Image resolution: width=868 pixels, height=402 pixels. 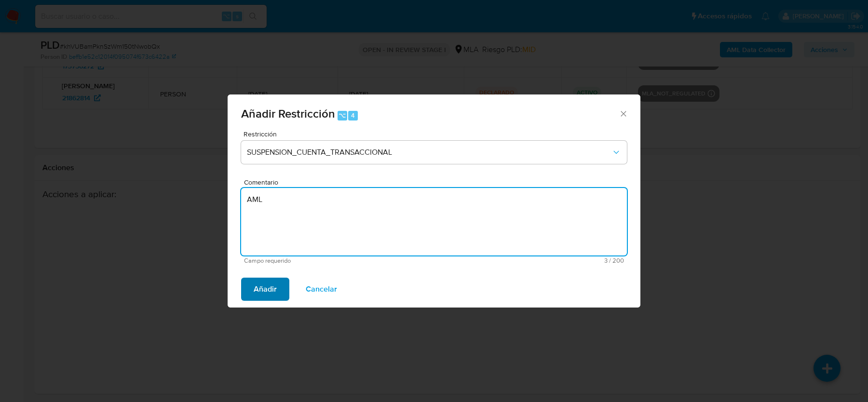 I want to click on button: Cerrar ventana, so click(x=623, y=113).